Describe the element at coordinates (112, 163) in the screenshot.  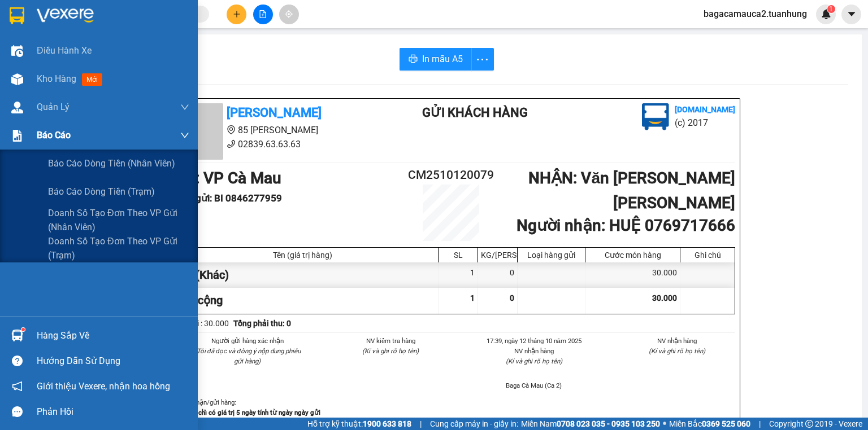
I see `span: Báo cáo dòng tiền (nhân viên)` at that location.